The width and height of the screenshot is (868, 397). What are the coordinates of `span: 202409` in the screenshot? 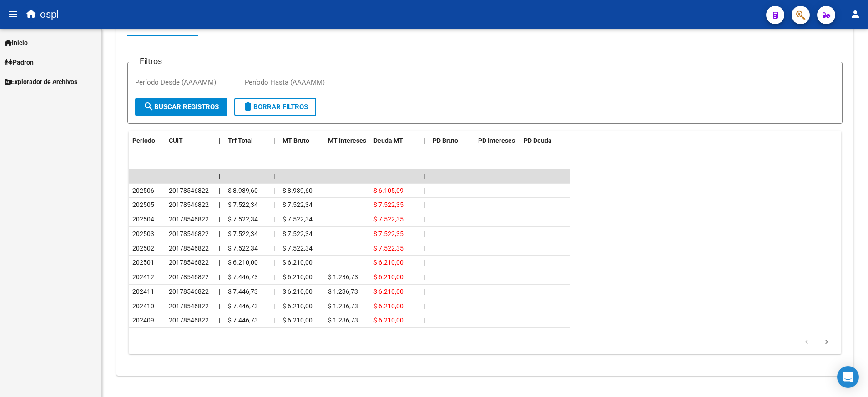 It's located at (143, 320).